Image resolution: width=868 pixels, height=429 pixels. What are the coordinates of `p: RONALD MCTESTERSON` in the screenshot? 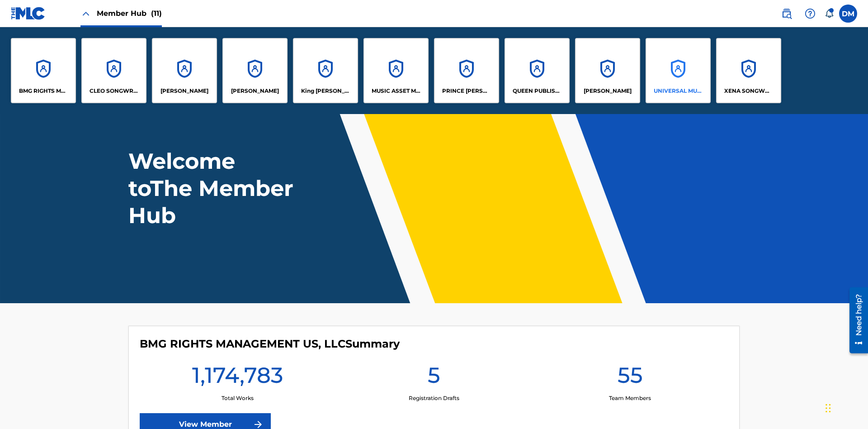 It's located at (608, 91).